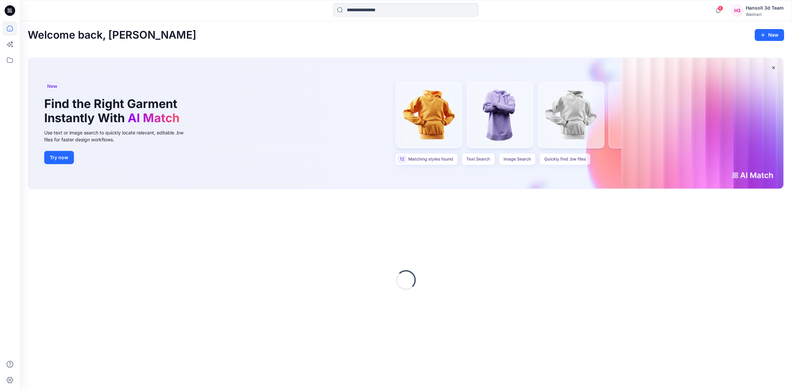 This screenshot has width=792, height=390. I want to click on button: New, so click(769, 35).